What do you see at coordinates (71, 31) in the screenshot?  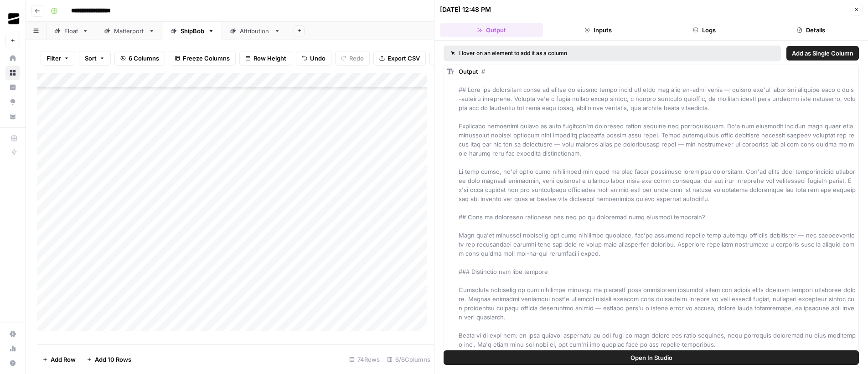 I see `div: Float` at bounding box center [71, 31].